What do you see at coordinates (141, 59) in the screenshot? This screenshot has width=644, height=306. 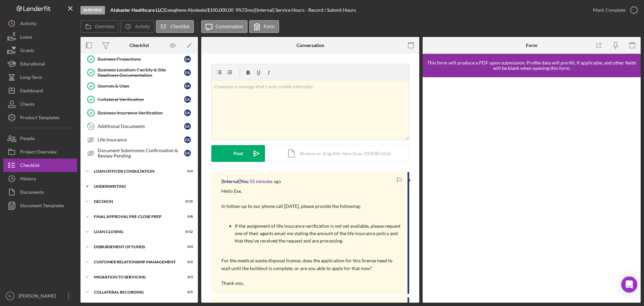 I see `div: Business Projections` at bounding box center [141, 59].